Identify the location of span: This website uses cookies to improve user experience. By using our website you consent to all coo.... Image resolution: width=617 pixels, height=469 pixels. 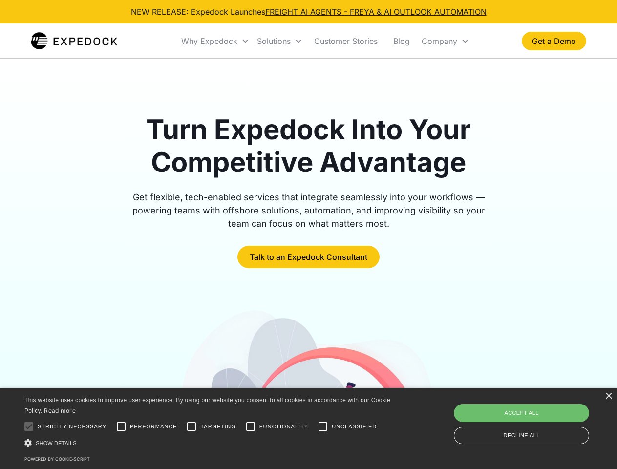
(207, 405).